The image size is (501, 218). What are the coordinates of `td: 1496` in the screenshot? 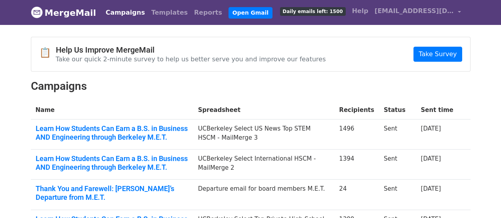 It's located at (357, 135).